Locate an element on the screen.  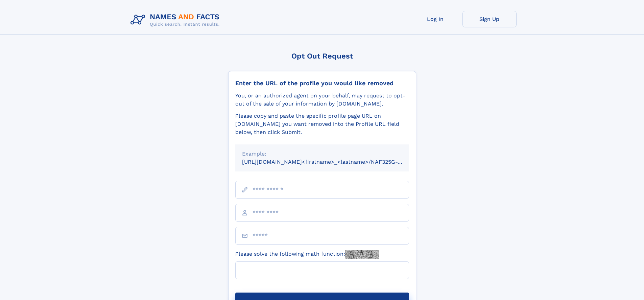
label: Please solve the following math function: is located at coordinates (307, 254).